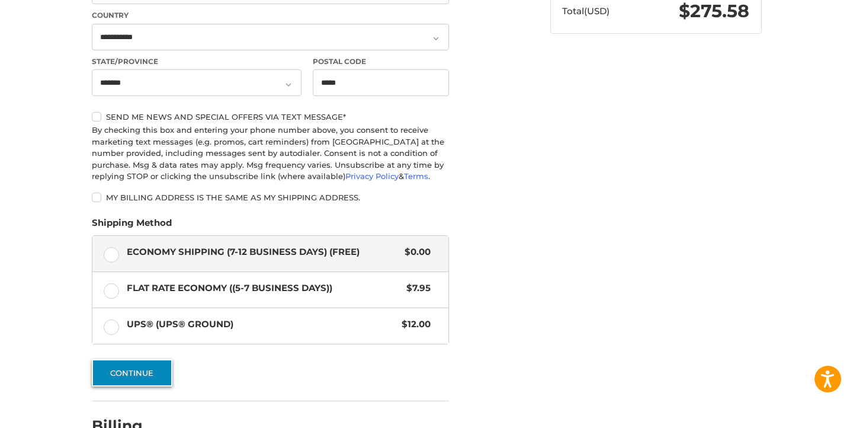  Describe the element at coordinates (381, 62) in the screenshot. I see `label: Postal Code` at that location.